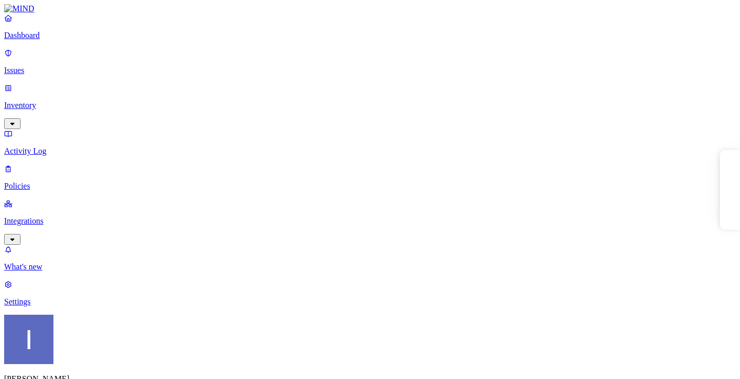 Image resolution: width=740 pixels, height=379 pixels. I want to click on img: MIND, so click(19, 9).